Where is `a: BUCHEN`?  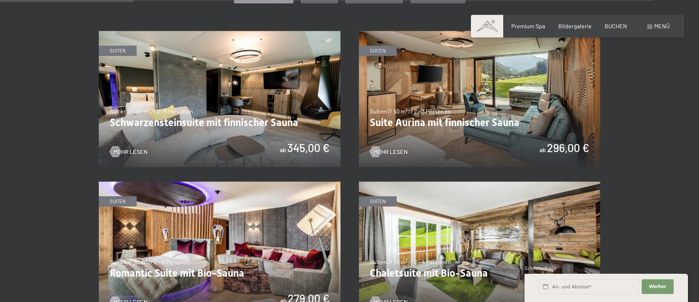 a: BUCHEN is located at coordinates (615, 26).